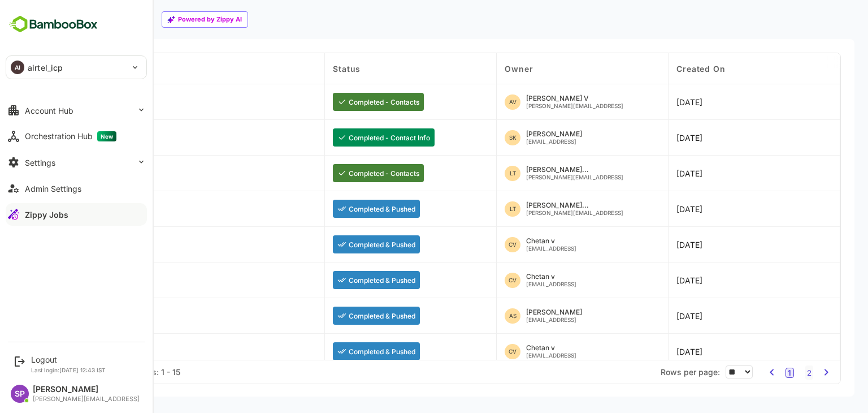 The width and height of the screenshot is (868, 413). Describe the element at coordinates (512, 137) in the screenshot. I see `div: SK` at that location.